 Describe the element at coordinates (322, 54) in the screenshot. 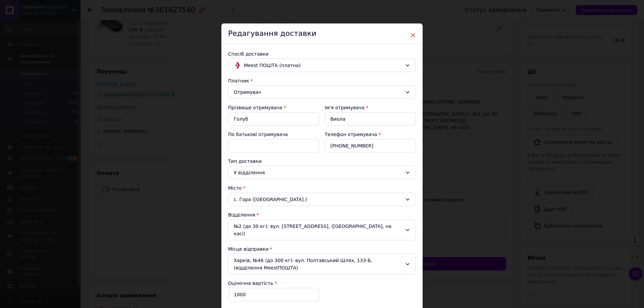

I see `div: Спосіб доставки` at that location.